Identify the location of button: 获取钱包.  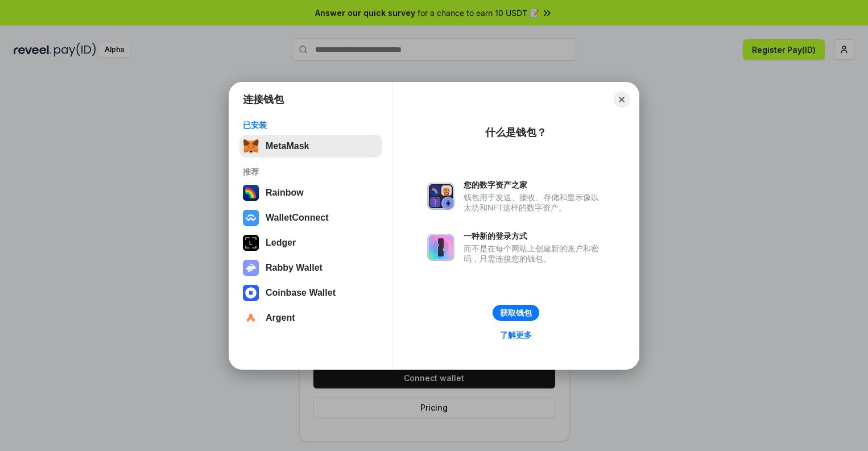
(516, 313).